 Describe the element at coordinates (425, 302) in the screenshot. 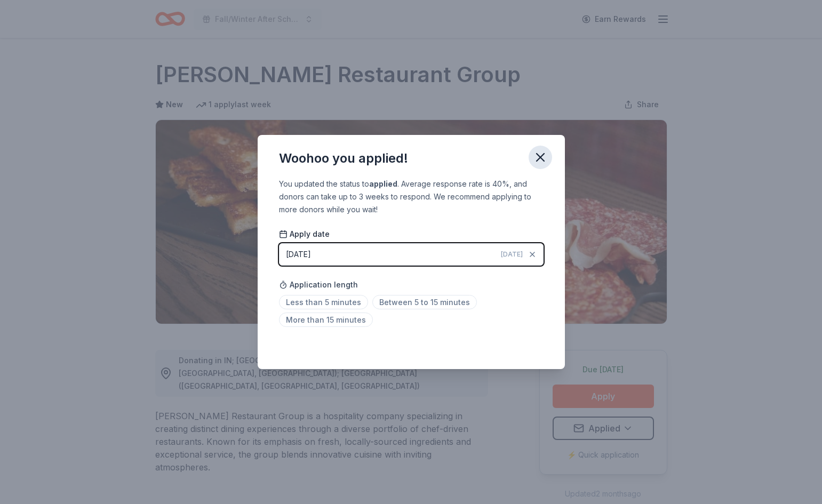

I see `span: Between 5 to 15 minutes` at that location.